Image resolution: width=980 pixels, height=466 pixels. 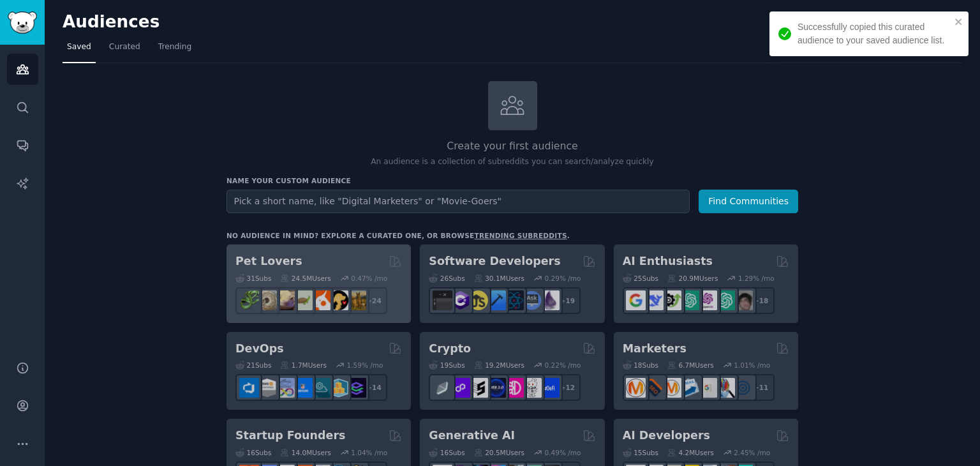 What do you see at coordinates (124, 50) in the screenshot?
I see `a: Curated` at bounding box center [124, 50].